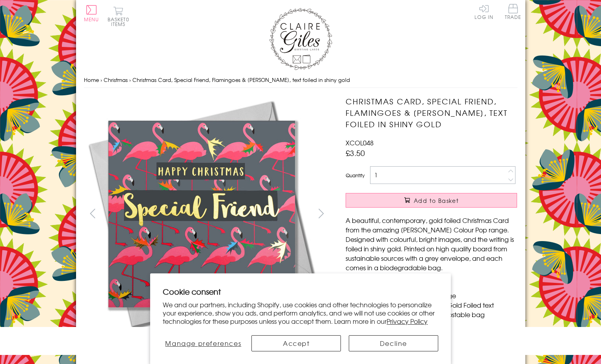 This screenshot has width=601, height=364. I want to click on h2: Cookie consent, so click(300, 292).